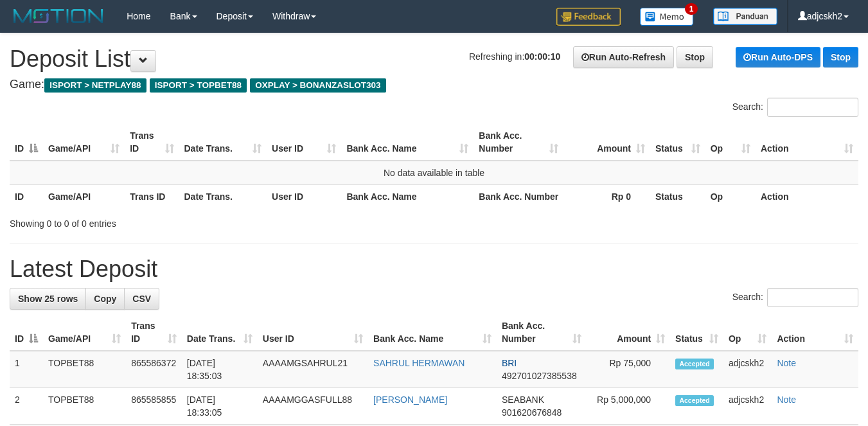 The height and width of the screenshot is (426, 868). I want to click on img: MOTION_logo.png, so click(59, 16).